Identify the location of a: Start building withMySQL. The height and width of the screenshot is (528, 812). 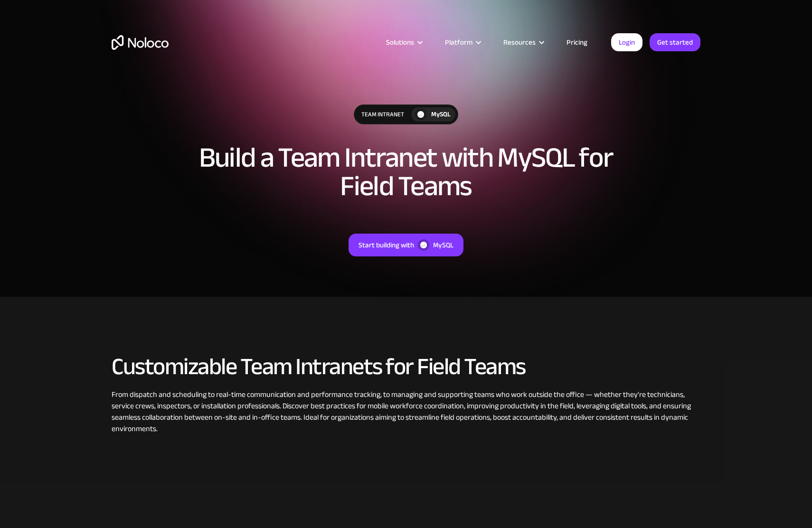
(406, 245).